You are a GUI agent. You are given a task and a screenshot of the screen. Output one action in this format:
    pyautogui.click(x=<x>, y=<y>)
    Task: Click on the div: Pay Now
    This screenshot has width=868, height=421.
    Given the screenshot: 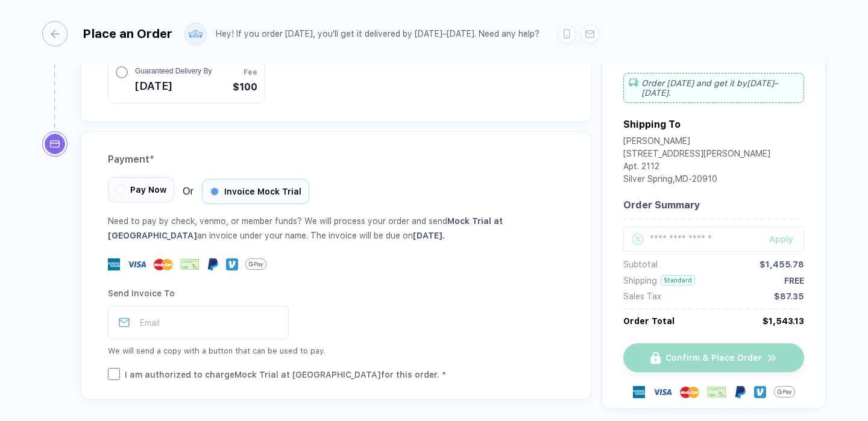 What is the action you would take?
    pyautogui.click(x=141, y=190)
    